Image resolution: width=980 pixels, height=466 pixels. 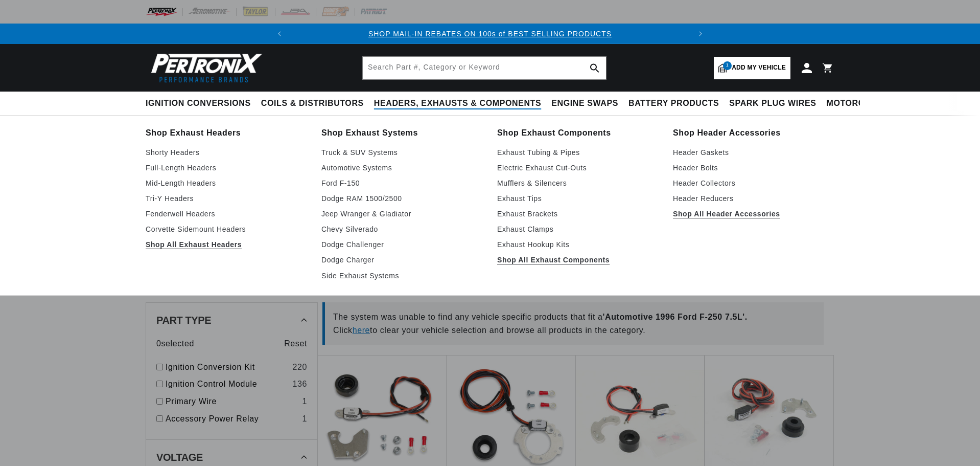 I want to click on span: Headers, Exhausts & Components, so click(x=458, y=103).